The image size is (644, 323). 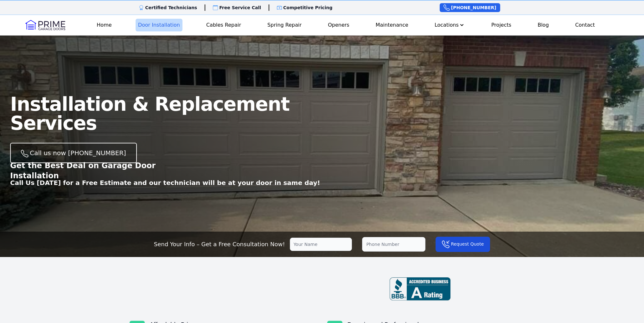 I want to click on p: Competitive Pricing, so click(x=308, y=8).